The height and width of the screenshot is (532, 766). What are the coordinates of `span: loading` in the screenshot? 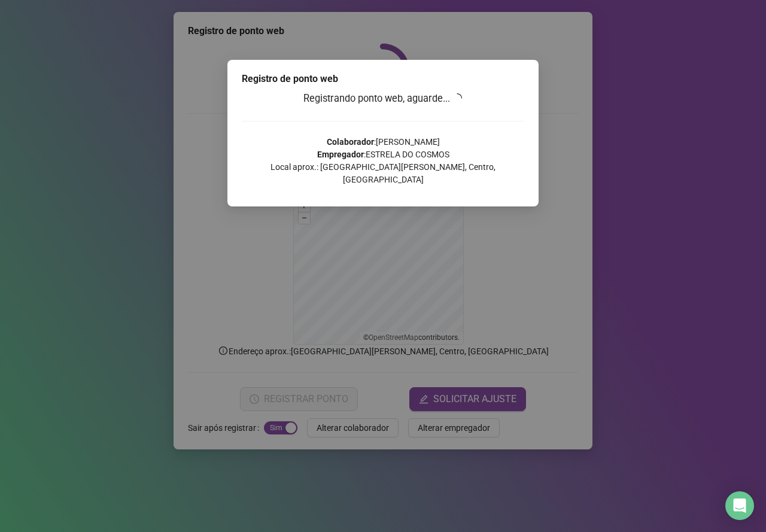 It's located at (458, 98).